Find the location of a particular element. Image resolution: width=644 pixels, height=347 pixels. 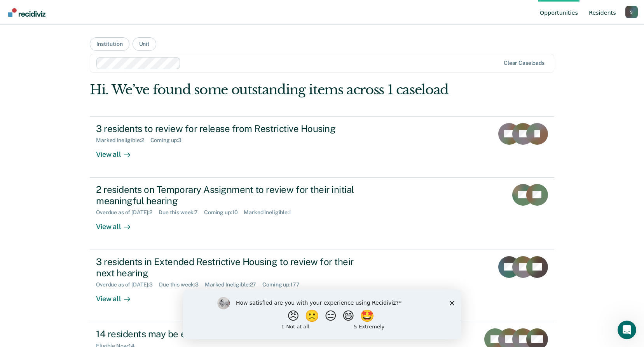

div: Marked Ineligible : 2 is located at coordinates (123, 141).